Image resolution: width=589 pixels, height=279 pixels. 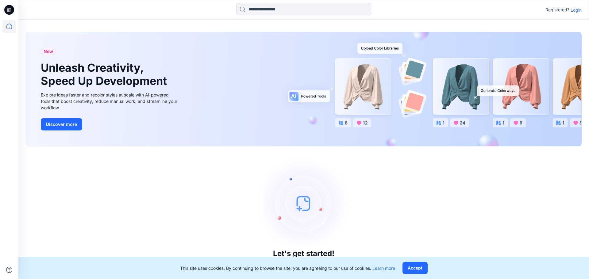 What do you see at coordinates (415, 268) in the screenshot?
I see `button: Accept` at bounding box center [415, 268].